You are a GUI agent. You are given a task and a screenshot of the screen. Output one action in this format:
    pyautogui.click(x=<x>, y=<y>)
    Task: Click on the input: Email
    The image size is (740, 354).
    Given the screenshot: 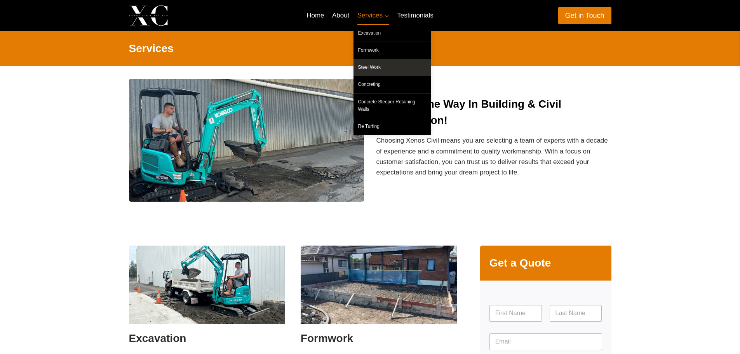 What is the action you would take?
    pyautogui.click(x=545, y=341)
    